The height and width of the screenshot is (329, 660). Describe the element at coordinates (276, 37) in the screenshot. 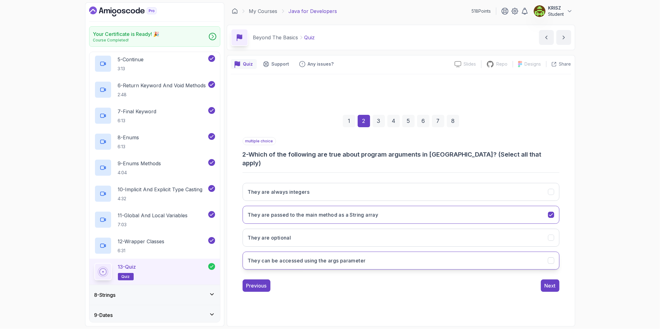

I see `p: Beyond The Basics` at that location.